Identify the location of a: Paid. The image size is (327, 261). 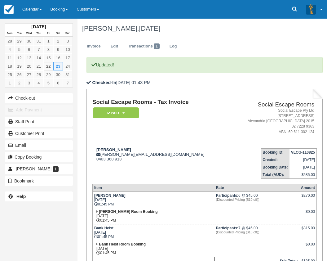
(115, 113).